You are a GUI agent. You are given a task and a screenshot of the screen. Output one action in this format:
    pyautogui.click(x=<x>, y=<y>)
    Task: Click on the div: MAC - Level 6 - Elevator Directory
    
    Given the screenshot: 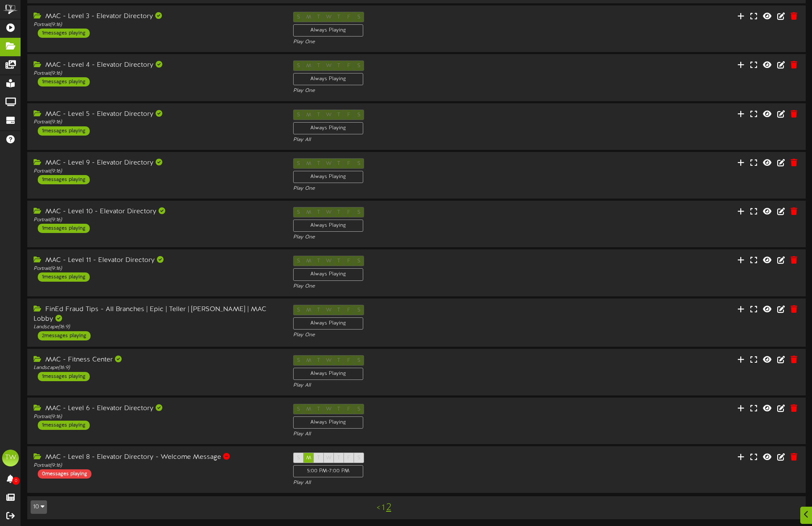 What is the action you would take?
    pyautogui.click(x=157, y=409)
    